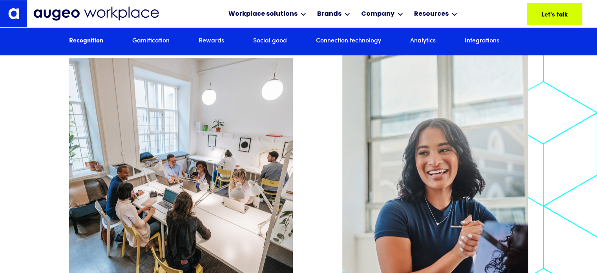 The width and height of the screenshot is (597, 273). I want to click on a: Social good, so click(270, 41).